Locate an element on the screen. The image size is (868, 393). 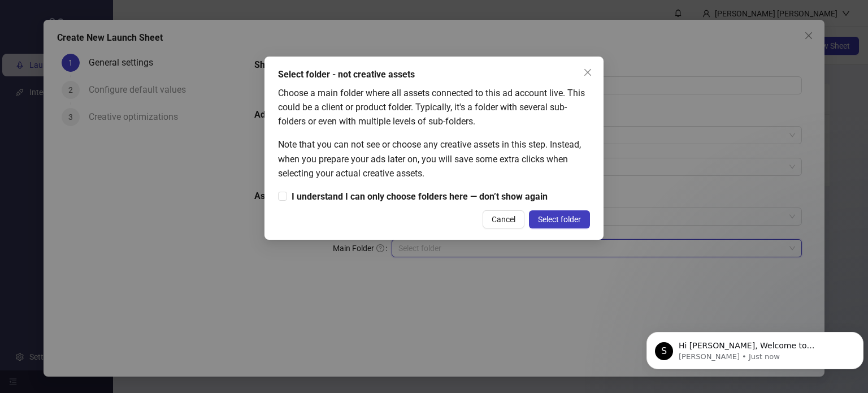
button: Close is located at coordinates (587, 73).